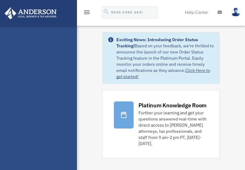 The height and width of the screenshot is (170, 245). What do you see at coordinates (30, 13) in the screenshot?
I see `img: Anderson Advisors Platinum Portal` at bounding box center [30, 13].